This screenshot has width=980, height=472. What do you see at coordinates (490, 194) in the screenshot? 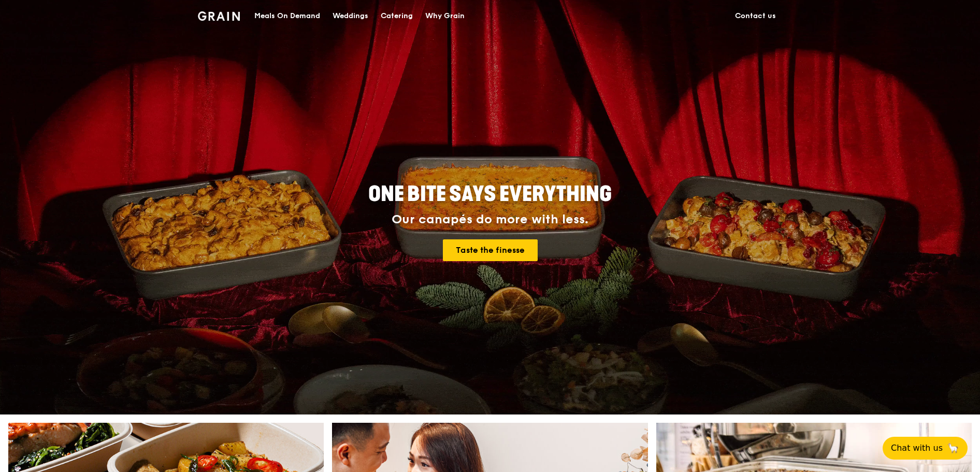
I see `span: ONE BITE SAYS EVERYTHING` at bounding box center [490, 194].